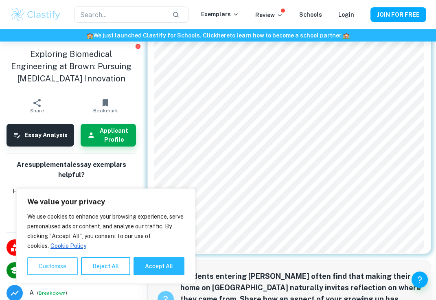  What do you see at coordinates (420, 280) in the screenshot?
I see `button: Help and Feedback` at bounding box center [420, 280].